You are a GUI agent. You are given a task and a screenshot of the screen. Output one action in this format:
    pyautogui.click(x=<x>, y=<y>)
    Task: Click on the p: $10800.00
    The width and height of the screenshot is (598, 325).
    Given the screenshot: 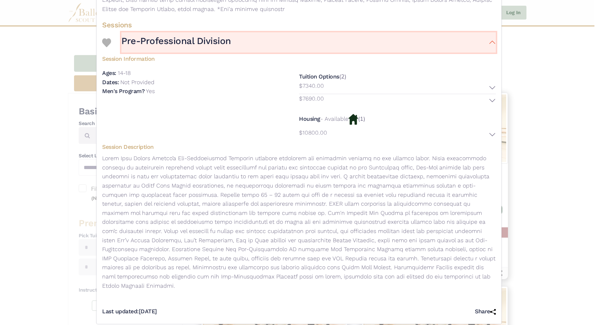 What is the action you would take?
    pyautogui.click(x=313, y=133)
    